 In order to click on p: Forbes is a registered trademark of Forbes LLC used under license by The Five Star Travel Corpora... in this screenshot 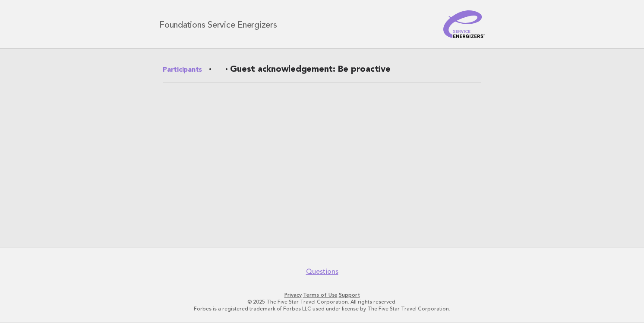, I will do `click(322, 309)`.